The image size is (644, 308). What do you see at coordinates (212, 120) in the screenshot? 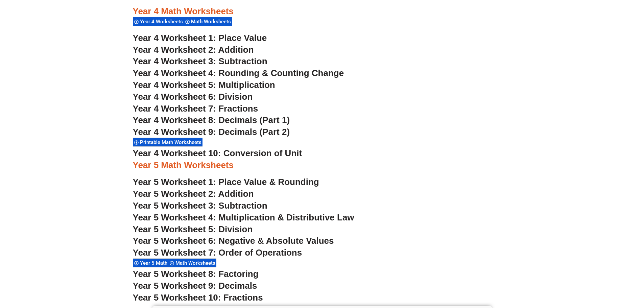
I see `span: Year 4 Worksheet 8: Decimals (Part 1)` at bounding box center [212, 120].